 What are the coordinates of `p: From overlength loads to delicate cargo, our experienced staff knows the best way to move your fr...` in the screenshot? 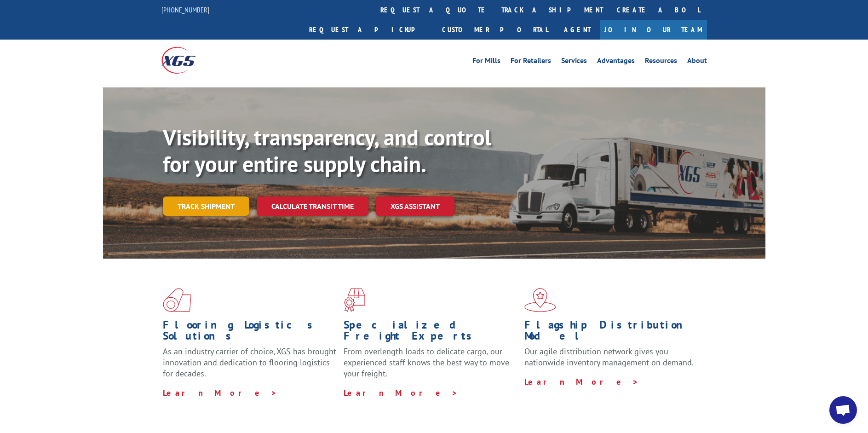 It's located at (430, 367).